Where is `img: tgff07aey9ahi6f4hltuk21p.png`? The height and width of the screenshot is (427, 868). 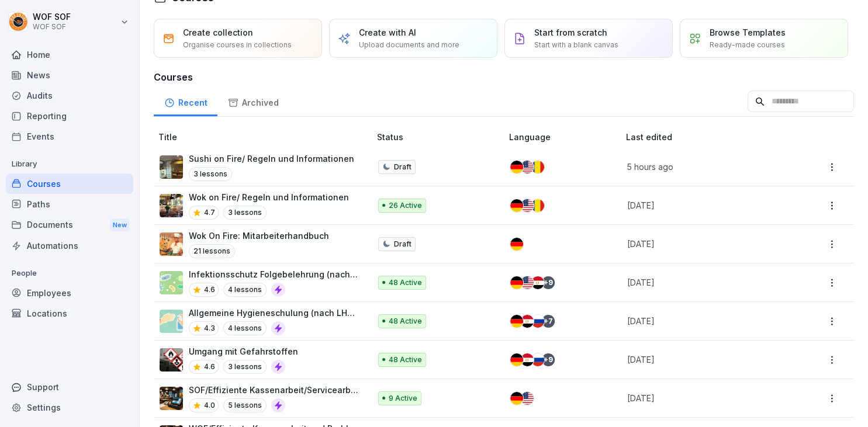
img: tgff07aey9ahi6f4hltuk21p.png is located at coordinates (171, 282).